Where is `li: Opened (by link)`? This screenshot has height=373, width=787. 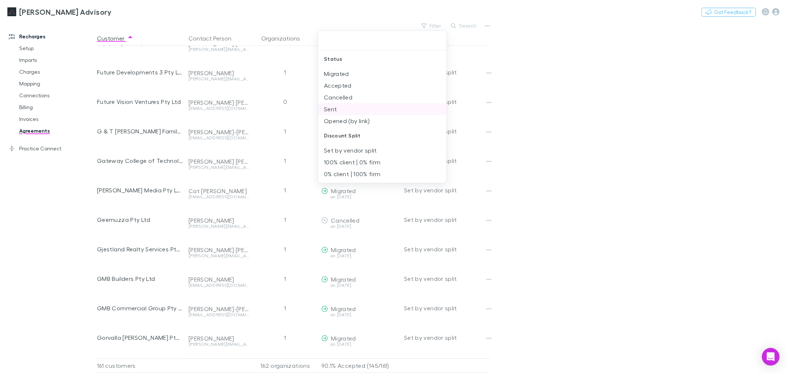
li: Opened (by link) is located at coordinates (382, 121).